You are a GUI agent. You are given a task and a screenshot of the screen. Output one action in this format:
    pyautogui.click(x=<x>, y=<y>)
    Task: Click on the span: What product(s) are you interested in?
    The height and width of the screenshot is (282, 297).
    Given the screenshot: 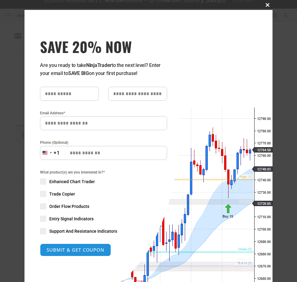 What is the action you would take?
    pyautogui.click(x=103, y=172)
    